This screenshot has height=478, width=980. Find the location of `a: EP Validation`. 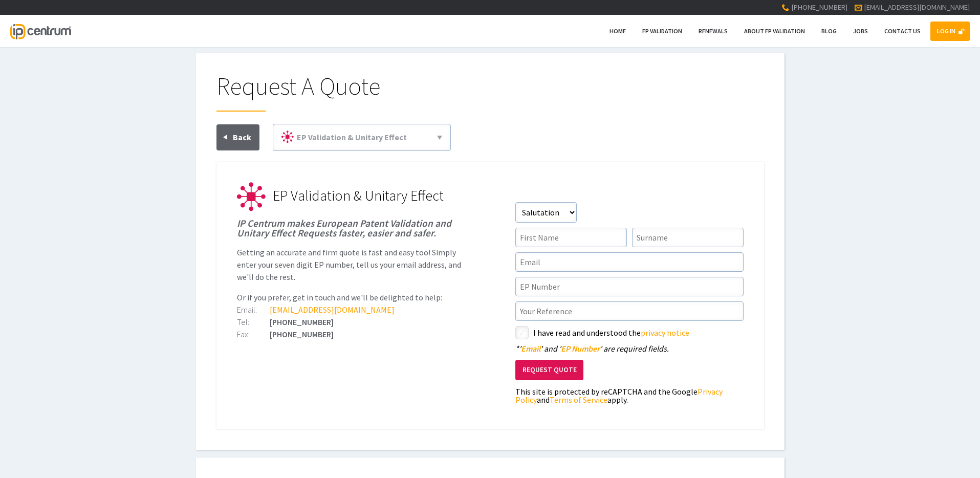

a: EP Validation is located at coordinates (662, 31).